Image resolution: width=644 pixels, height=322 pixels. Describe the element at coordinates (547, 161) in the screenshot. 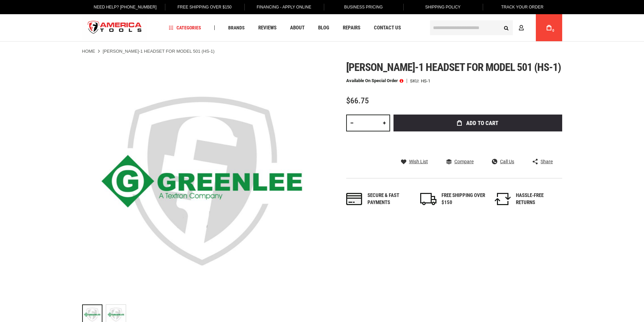

I see `span: Share` at that location.